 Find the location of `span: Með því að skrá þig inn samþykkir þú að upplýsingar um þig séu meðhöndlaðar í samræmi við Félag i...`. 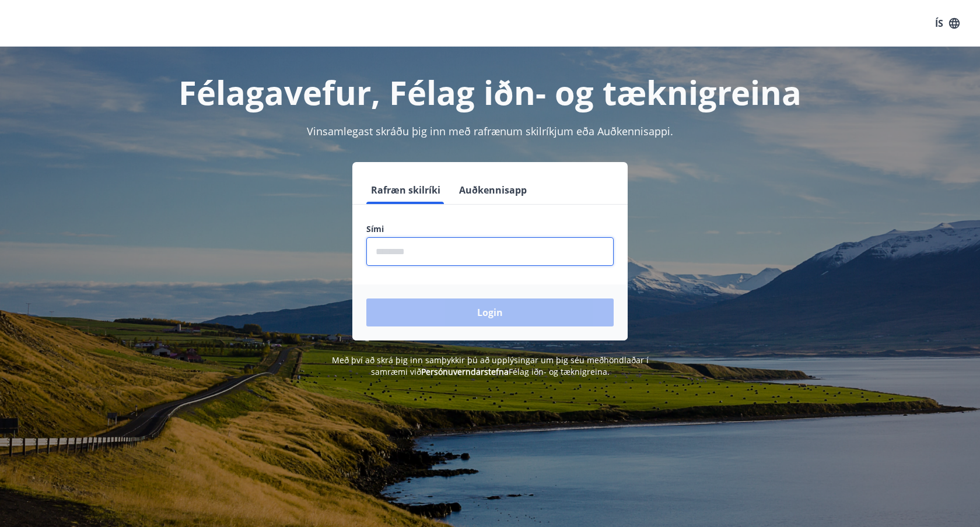

span: Með því að skrá þig inn samþykkir þú að upplýsingar um þig séu meðhöndlaðar í samræmi við Félag i... is located at coordinates (490, 366).